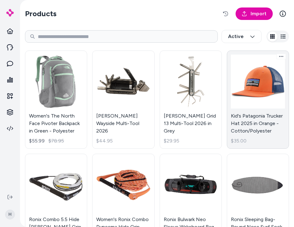 Image resolution: width=294 pixels, height=227 pixels. Describe the element at coordinates (41, 14) in the screenshot. I see `h2: Products` at that location.